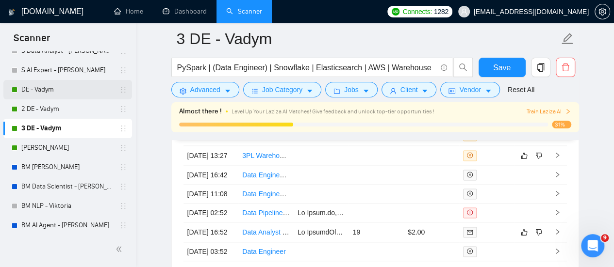  What do you see at coordinates (452, 91) in the screenshot?
I see `span: idcard` at bounding box center [452, 91].